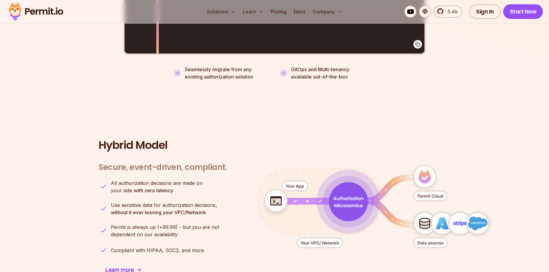 This screenshot has width=549, height=272. Describe the element at coordinates (450, 12) in the screenshot. I see `span: 5.4k` at that location.